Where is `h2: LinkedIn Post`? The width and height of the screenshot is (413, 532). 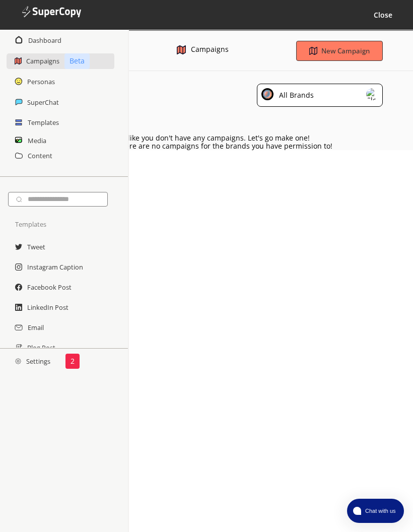 h2: LinkedIn Post is located at coordinates (48, 307).